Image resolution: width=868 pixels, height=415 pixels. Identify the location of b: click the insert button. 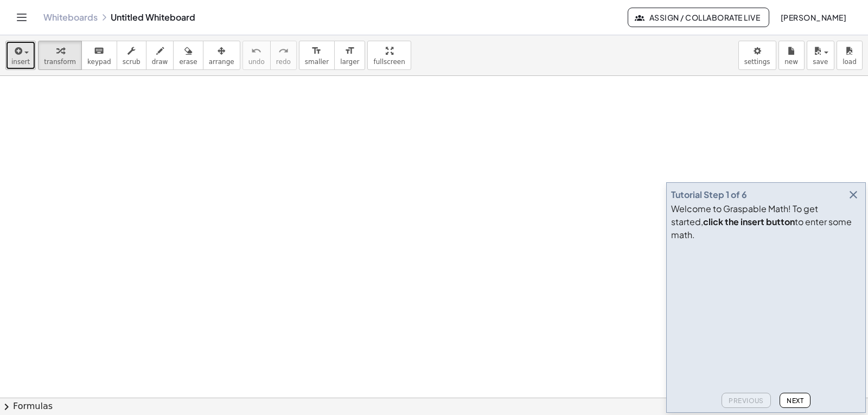
(749, 221).